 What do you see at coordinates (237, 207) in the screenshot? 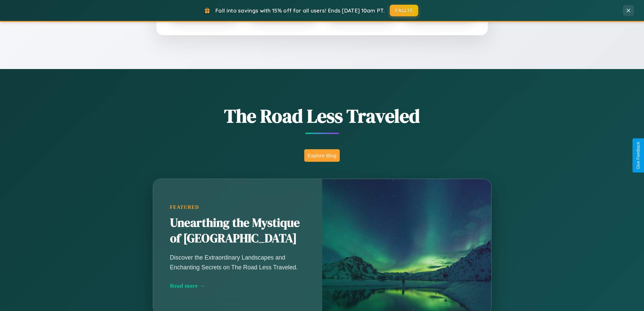
I see `div: Featured` at bounding box center [237, 207].